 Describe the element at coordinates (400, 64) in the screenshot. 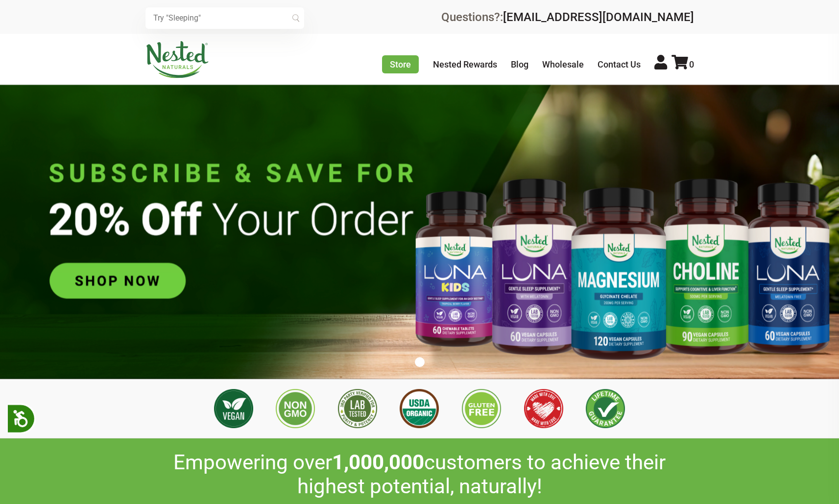

I see `a: Store` at that location.